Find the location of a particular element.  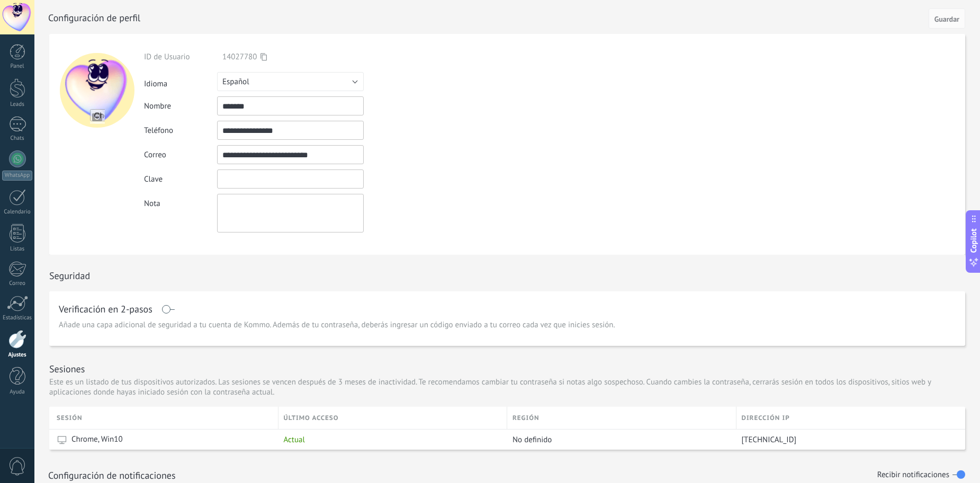

div: Región is located at coordinates (622, 418).